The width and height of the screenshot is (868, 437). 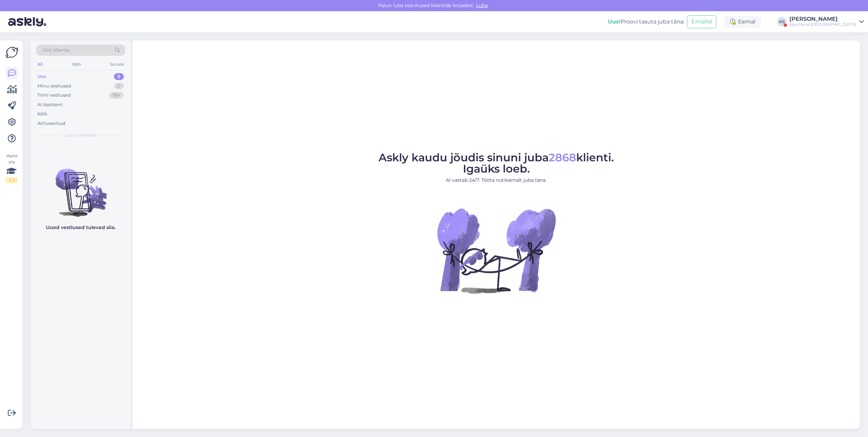 What do you see at coordinates (702, 22) in the screenshot?
I see `button: Emailid` at bounding box center [702, 22].